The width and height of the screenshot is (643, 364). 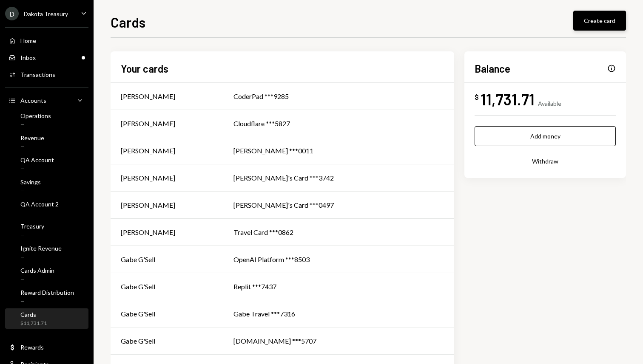 What do you see at coordinates (128, 22) in the screenshot?
I see `h1: Cards` at bounding box center [128, 22].